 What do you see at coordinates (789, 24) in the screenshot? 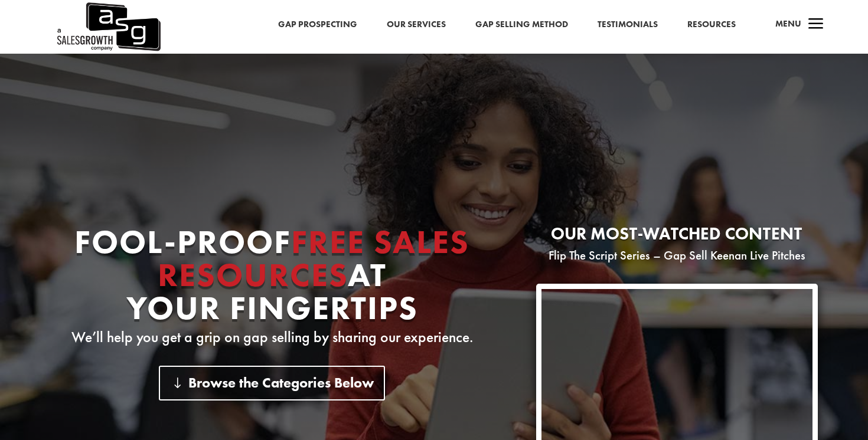
I see `span: Menu` at bounding box center [789, 24].